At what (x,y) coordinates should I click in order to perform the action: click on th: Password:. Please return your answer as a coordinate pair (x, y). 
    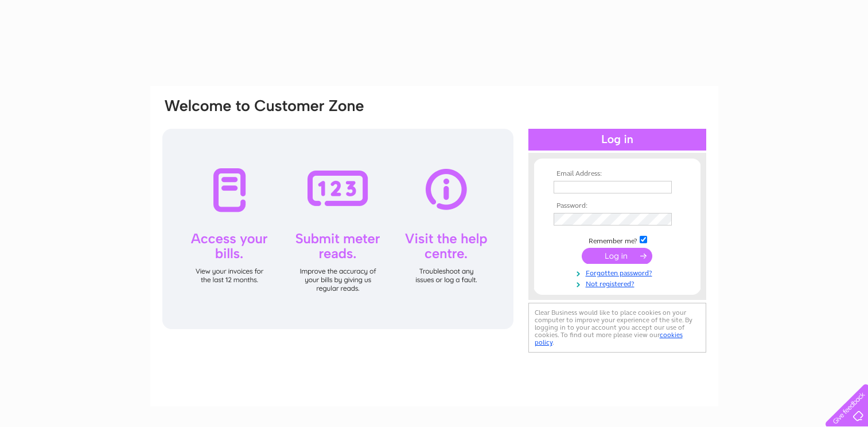
    Looking at the image, I should click on (617, 206).